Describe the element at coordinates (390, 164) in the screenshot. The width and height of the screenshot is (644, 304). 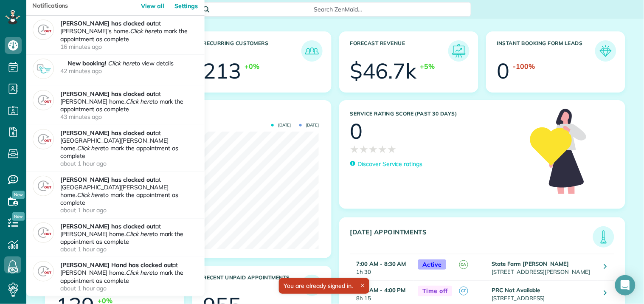
I see `p: Discover Service ratings` at that location.